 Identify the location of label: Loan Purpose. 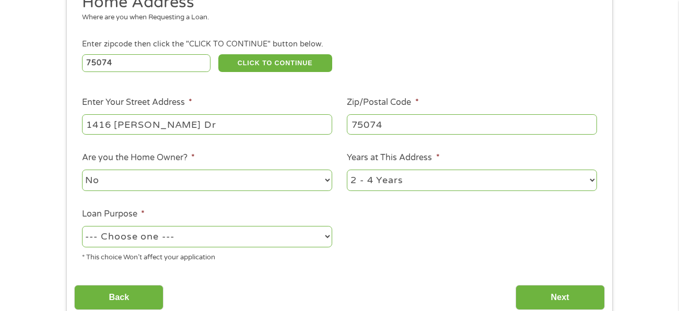
(113, 214).